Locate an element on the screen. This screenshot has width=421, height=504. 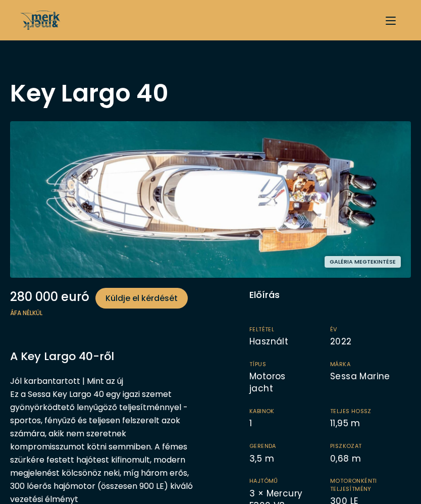
span: Teljes hossz is located at coordinates (360, 411).